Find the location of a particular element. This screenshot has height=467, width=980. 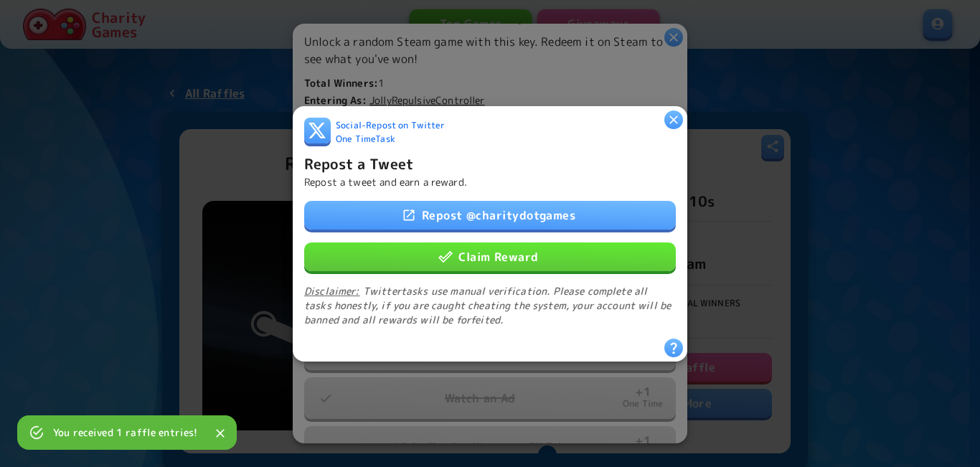

button: Close is located at coordinates (220, 433).